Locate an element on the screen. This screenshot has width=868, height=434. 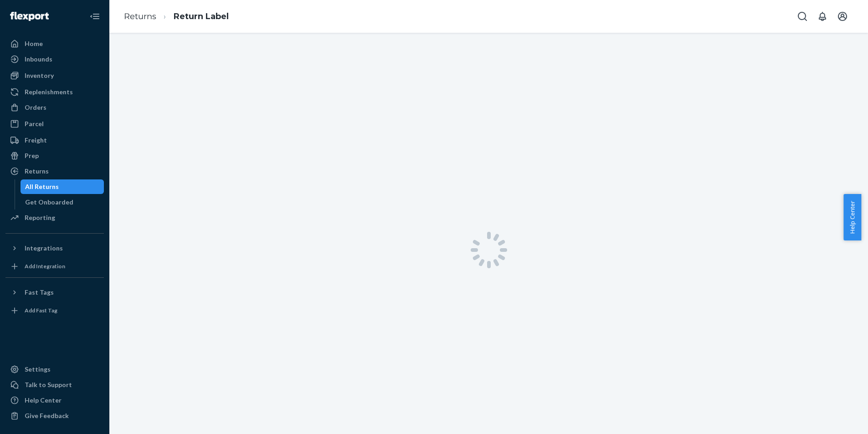
a: Inventory is located at coordinates (55, 76).